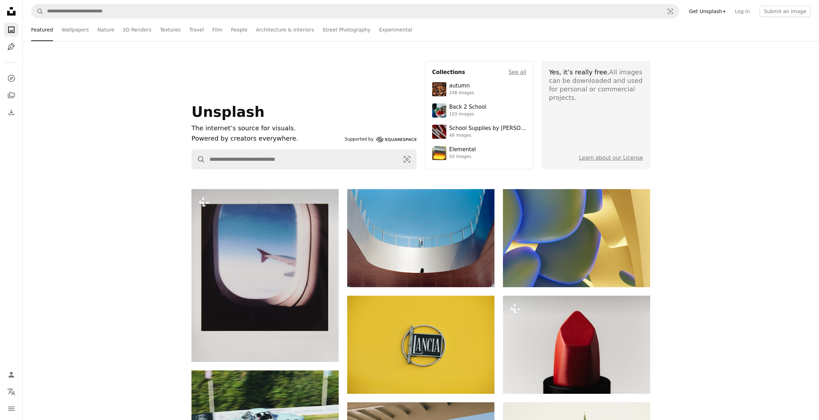 Image resolution: width=819 pixels, height=420 pixels. What do you see at coordinates (421, 238) in the screenshot?
I see `img: Modern architecture with a person on a balcony` at bounding box center [421, 238].